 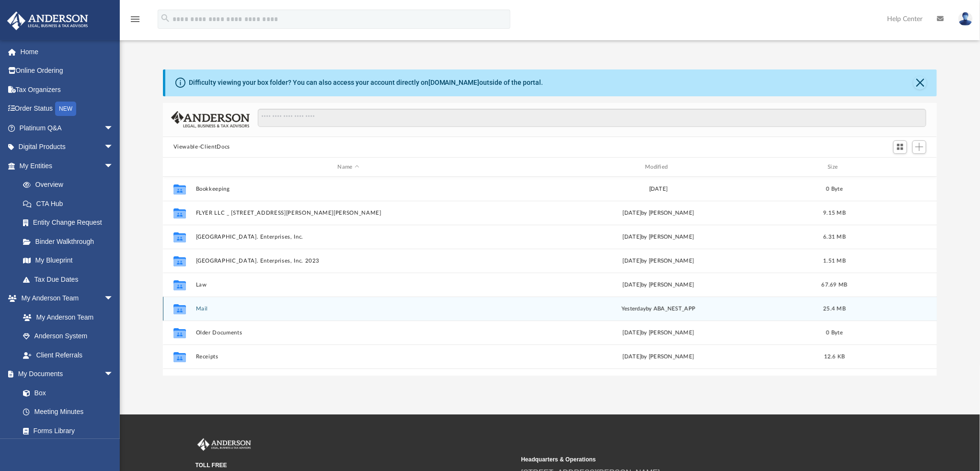 What do you see at coordinates (165, 18) in the screenshot?
I see `i: search` at bounding box center [165, 18].